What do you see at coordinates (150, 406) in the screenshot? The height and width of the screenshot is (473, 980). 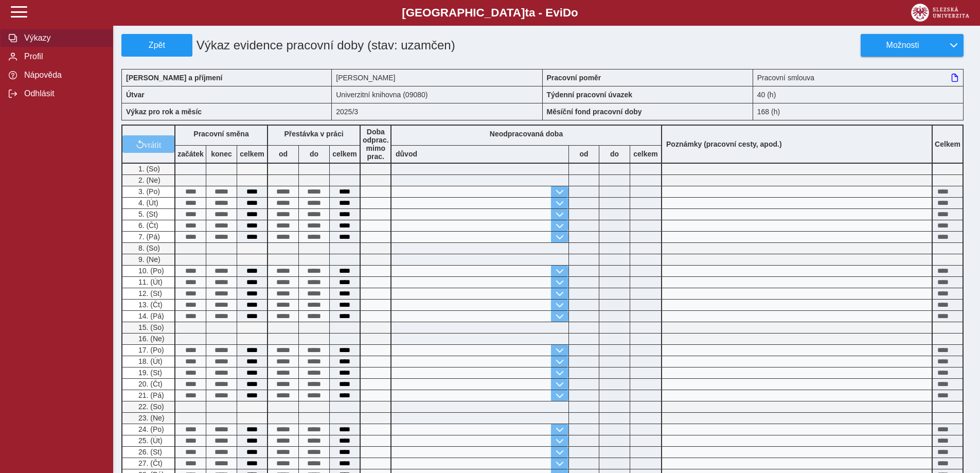 I see `span: 22. (So)` at bounding box center [150, 406].